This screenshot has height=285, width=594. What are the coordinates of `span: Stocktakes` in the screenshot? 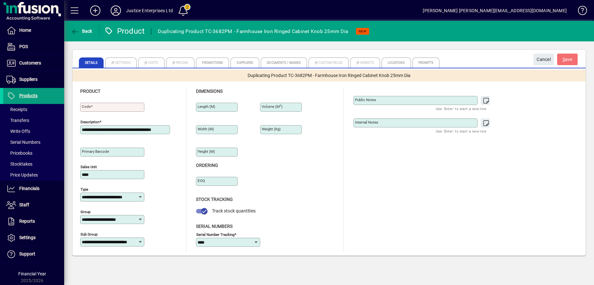 It's located at (19, 164).